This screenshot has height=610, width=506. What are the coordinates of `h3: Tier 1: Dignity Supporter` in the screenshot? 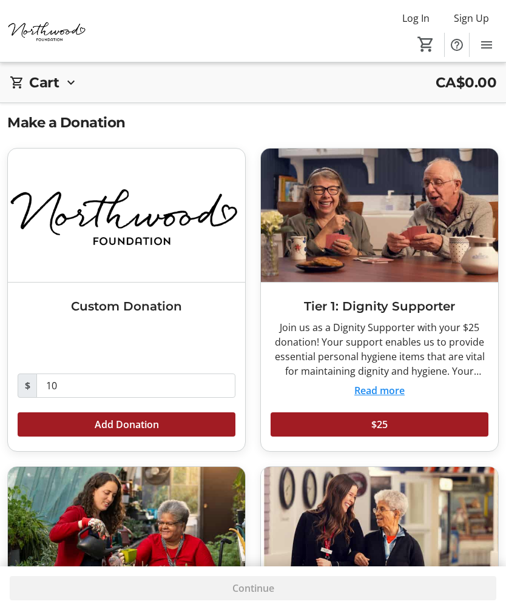 It's located at (379, 306).